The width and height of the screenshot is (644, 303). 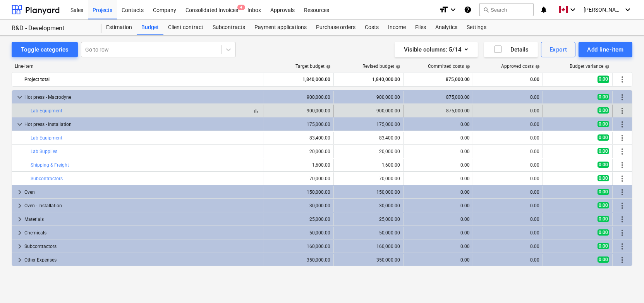 I want to click on div: Purchase orders, so click(x=336, y=27).